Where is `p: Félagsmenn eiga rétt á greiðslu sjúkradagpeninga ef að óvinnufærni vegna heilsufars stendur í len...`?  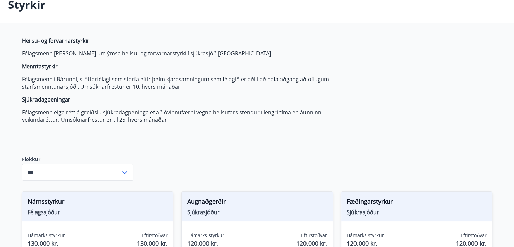
p: Félagsmenn eiga rétt á greiðslu sjúkradagpeninga ef að óvinnufærni vegna heilsufars stendur í len... is located at coordinates (181, 116).